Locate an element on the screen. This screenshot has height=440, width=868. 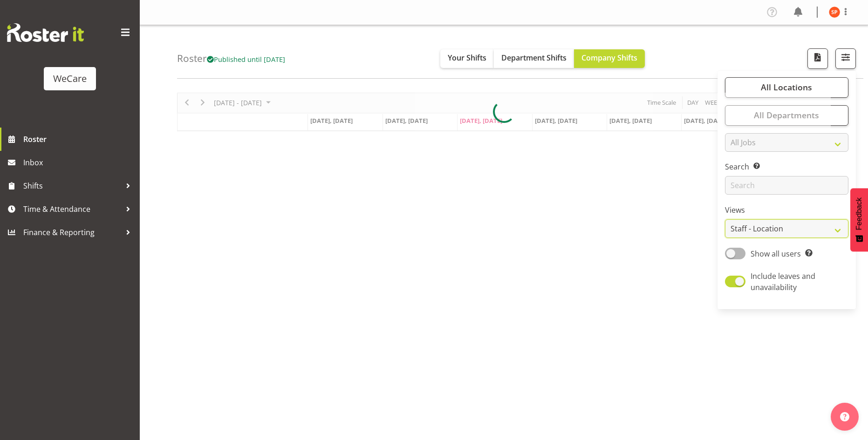
span: All Locations is located at coordinates (787, 87).